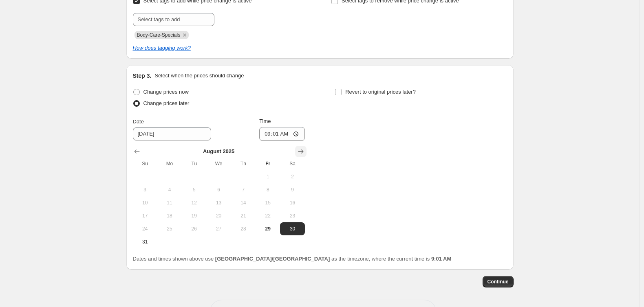  What do you see at coordinates (194, 163) in the screenshot?
I see `th: Tuesday` at bounding box center [194, 163].